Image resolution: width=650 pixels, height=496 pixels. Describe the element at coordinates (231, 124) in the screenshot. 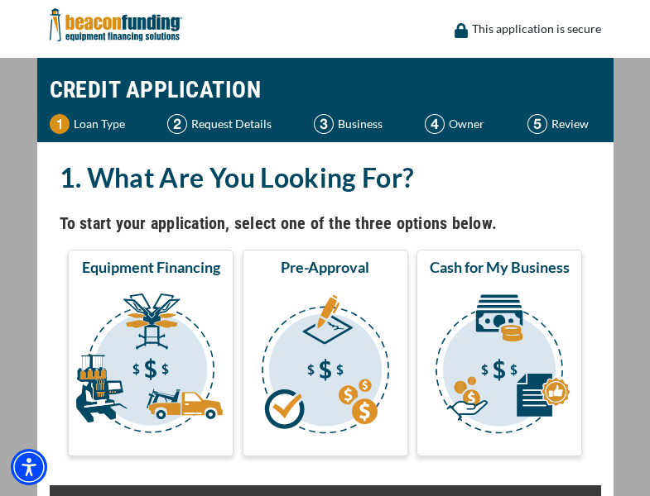

I see `p: Request Details` at that location.